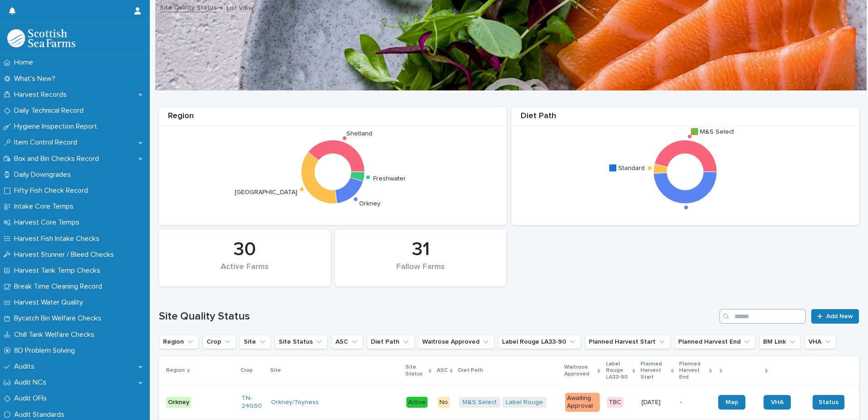  Describe the element at coordinates (580, 370) in the screenshot. I see `p: Waitrose Approved` at that location.